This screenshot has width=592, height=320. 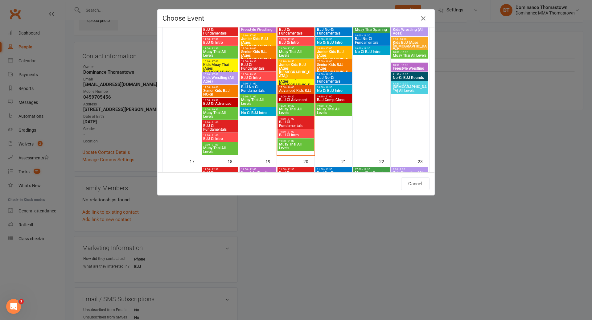 What do you see at coordinates (423, 161) in the screenshot?
I see `div: 23` at bounding box center [423, 161].